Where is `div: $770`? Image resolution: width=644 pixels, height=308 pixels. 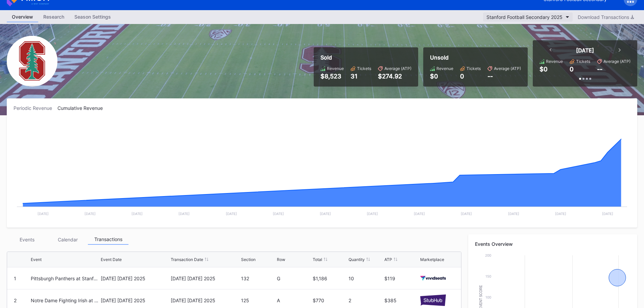 div: $770 is located at coordinates (329, 300).